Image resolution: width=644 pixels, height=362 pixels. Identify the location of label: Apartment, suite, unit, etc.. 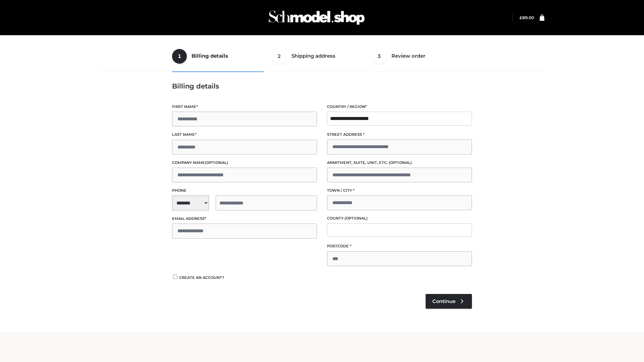
(400, 162).